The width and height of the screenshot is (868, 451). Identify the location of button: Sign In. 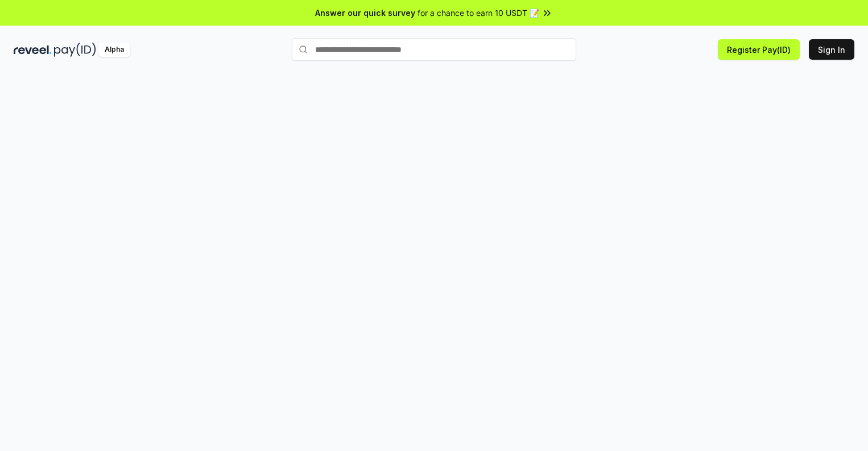
(831, 49).